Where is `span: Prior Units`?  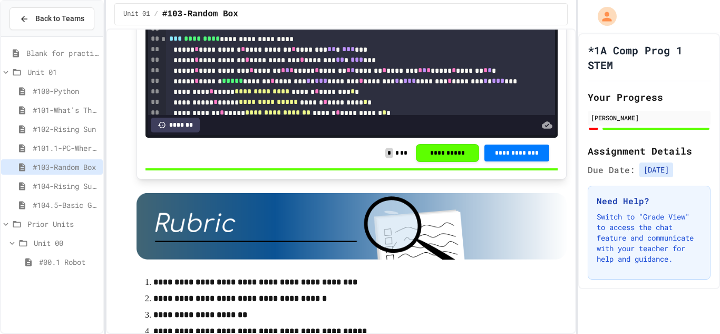 span: Prior Units is located at coordinates (63, 224).